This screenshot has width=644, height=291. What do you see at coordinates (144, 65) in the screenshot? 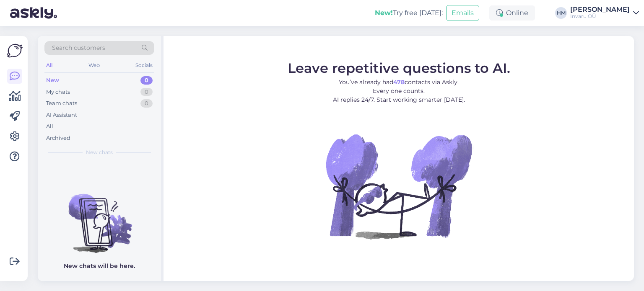
I see `div: Socials` at bounding box center [144, 65].